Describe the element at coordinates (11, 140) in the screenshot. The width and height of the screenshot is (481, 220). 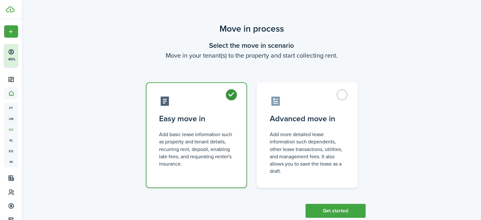
I see `span: kl` at that location.